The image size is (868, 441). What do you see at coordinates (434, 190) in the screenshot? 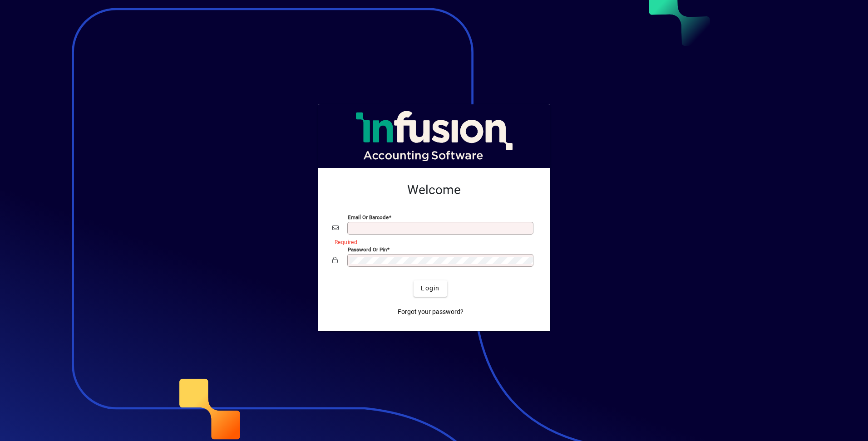
I see `h2: Welcome` at bounding box center [434, 190].